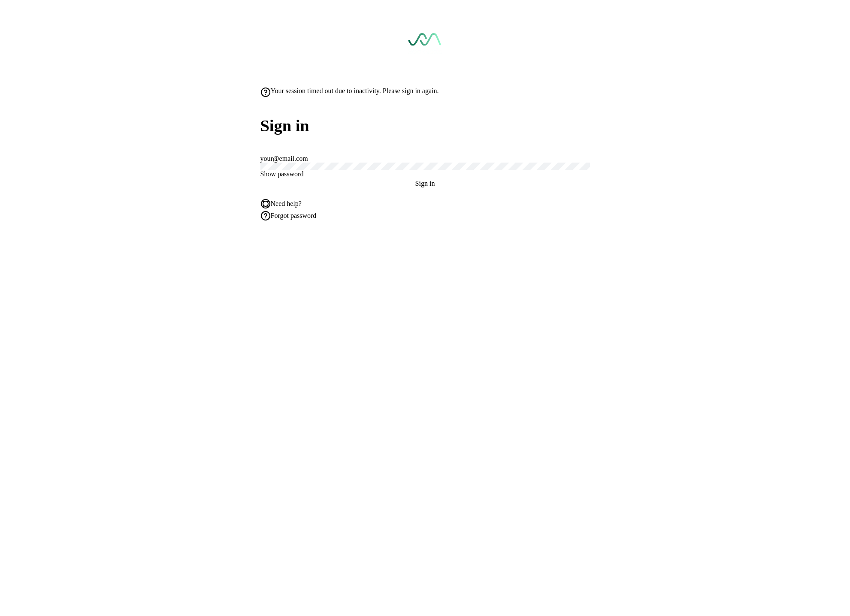 The height and width of the screenshot is (616, 850). Describe the element at coordinates (425, 158) in the screenshot. I see `input: your@email.com` at that location.